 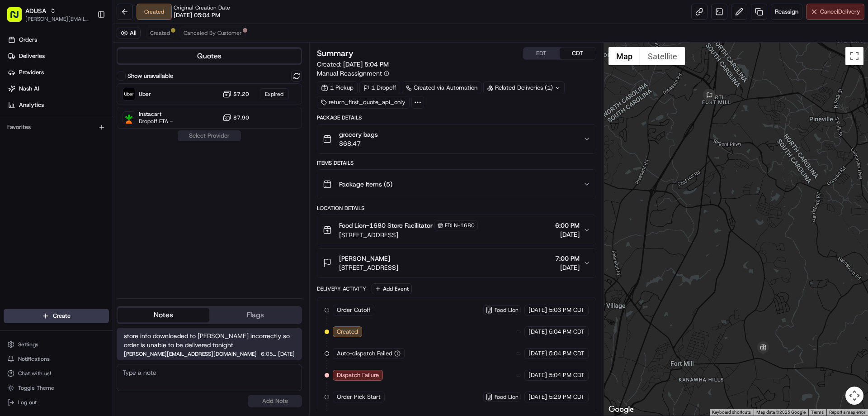 I want to click on div: Created via Automation, so click(x=442, y=88).